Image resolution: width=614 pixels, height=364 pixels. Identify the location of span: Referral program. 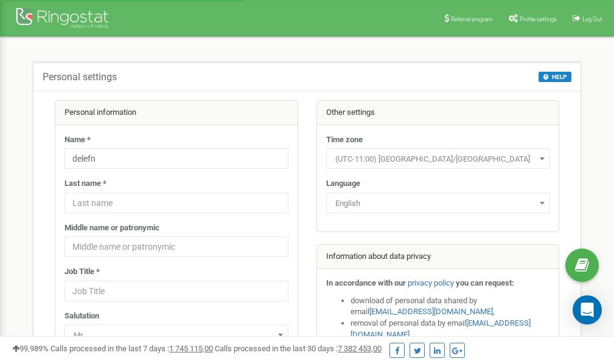
(472, 19).